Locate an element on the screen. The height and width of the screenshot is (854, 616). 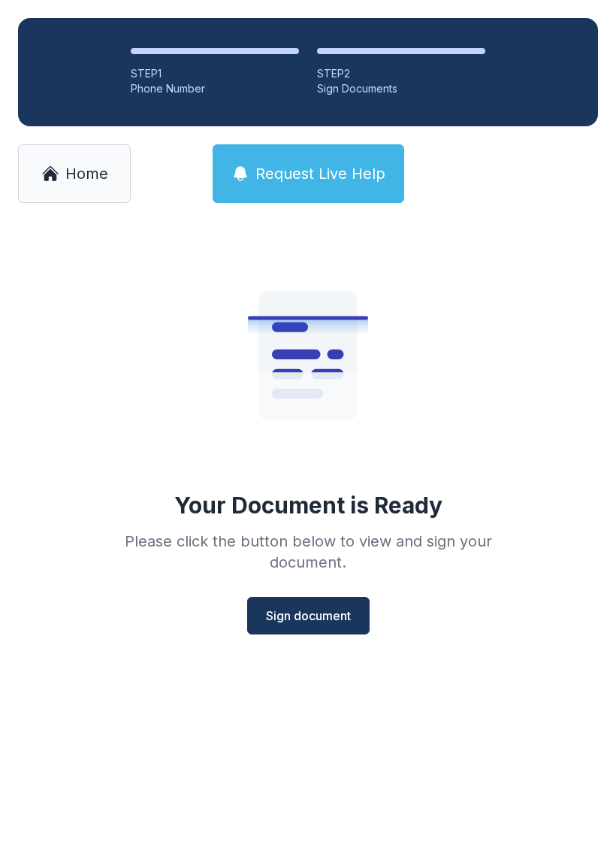
span: Sign document is located at coordinates (308, 615).